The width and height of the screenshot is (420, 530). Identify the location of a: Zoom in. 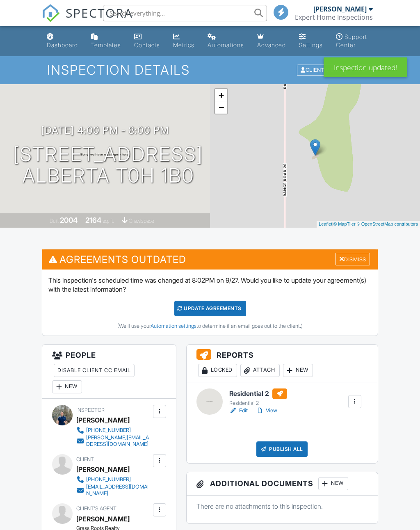
(221, 95).